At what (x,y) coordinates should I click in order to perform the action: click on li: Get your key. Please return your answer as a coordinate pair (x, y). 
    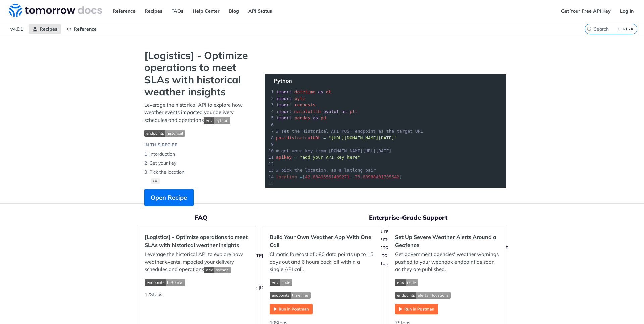
    Looking at the image, I should click on (198, 163).